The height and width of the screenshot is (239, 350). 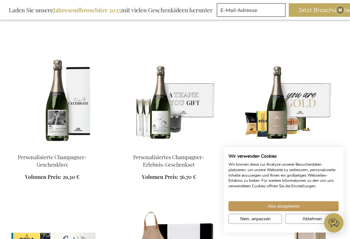 What do you see at coordinates (187, 177) in the screenshot?
I see `span: 56,70 €` at bounding box center [187, 177].